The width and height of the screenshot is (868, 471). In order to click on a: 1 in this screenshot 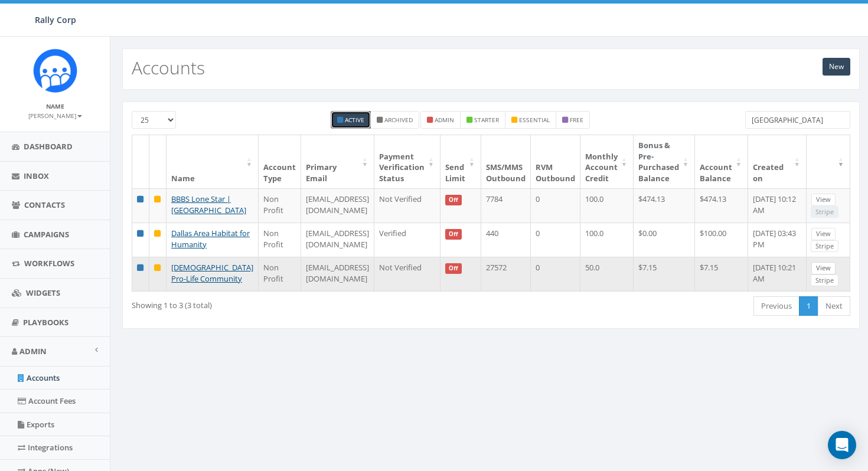, I will do `click(808, 306)`.